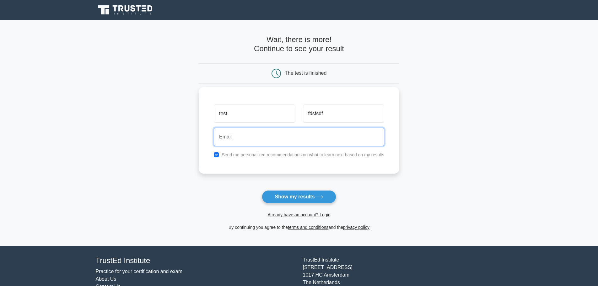  I want to click on button: Show my results, so click(299, 197).